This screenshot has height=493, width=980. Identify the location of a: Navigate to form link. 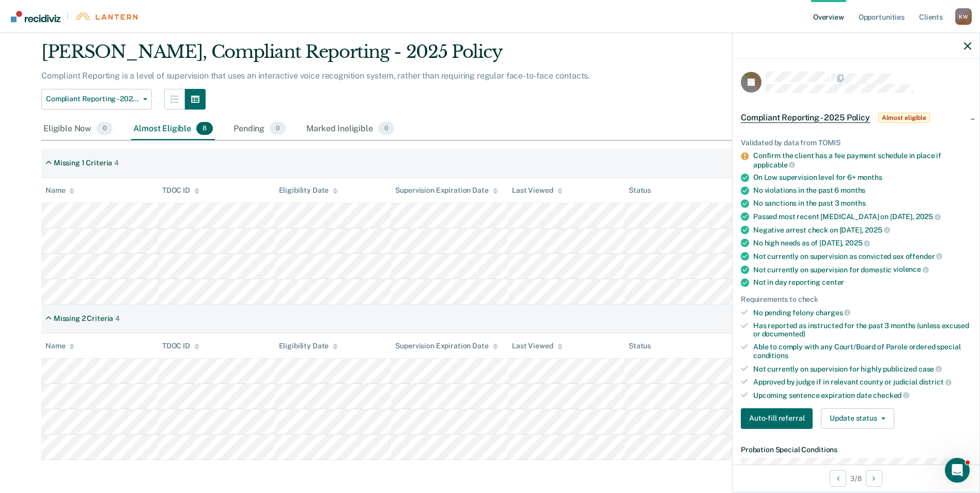
(779, 419).